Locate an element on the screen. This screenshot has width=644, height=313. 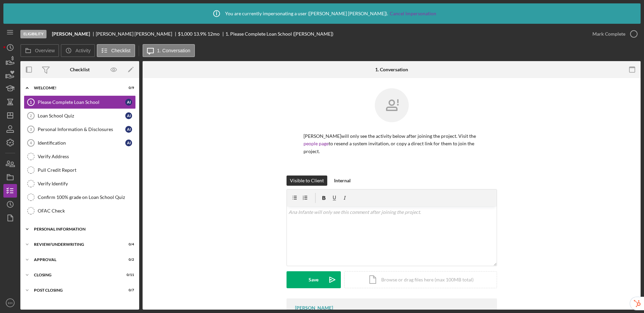
div: Welcome! is located at coordinates (76, 88).